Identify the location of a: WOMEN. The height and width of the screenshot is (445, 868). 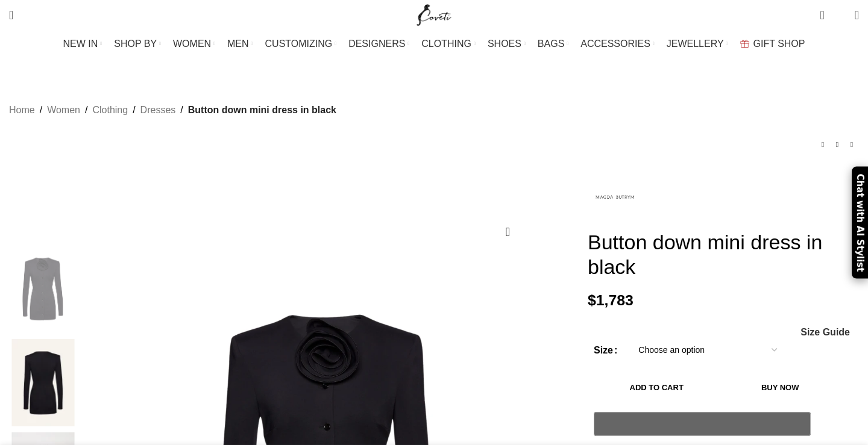
(194, 44).